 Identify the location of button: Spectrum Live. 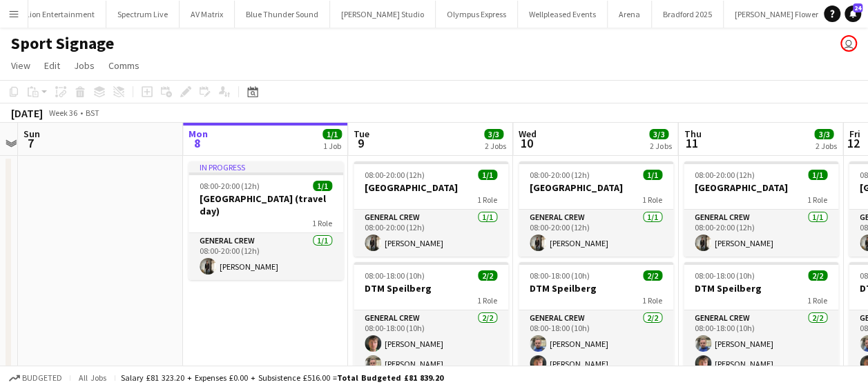
(143, 14).